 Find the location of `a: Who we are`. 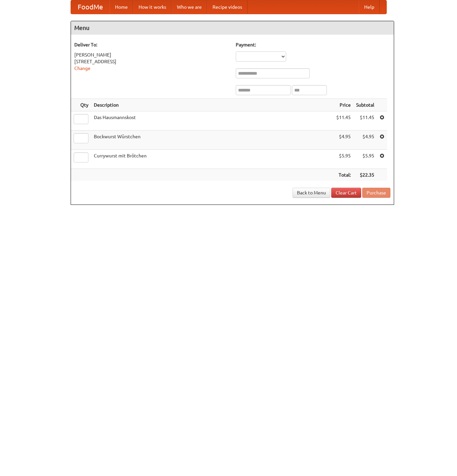

a: Who we are is located at coordinates (189, 7).